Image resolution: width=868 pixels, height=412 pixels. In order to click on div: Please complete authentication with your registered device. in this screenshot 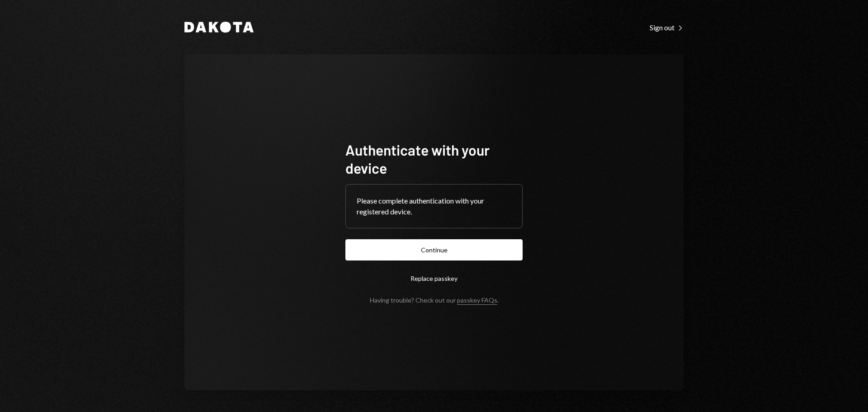, I will do `click(434, 206)`.